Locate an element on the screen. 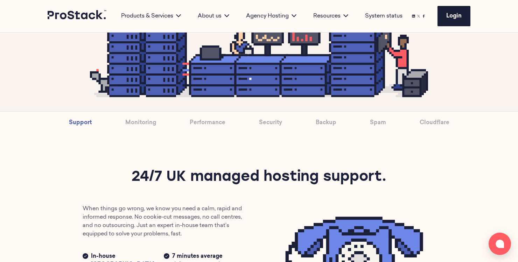 The width and height of the screenshot is (518, 262). p: When things go wrong, we know you need a calm, rapid and informed response. No cookie-cut message... is located at coordinates (164, 221).